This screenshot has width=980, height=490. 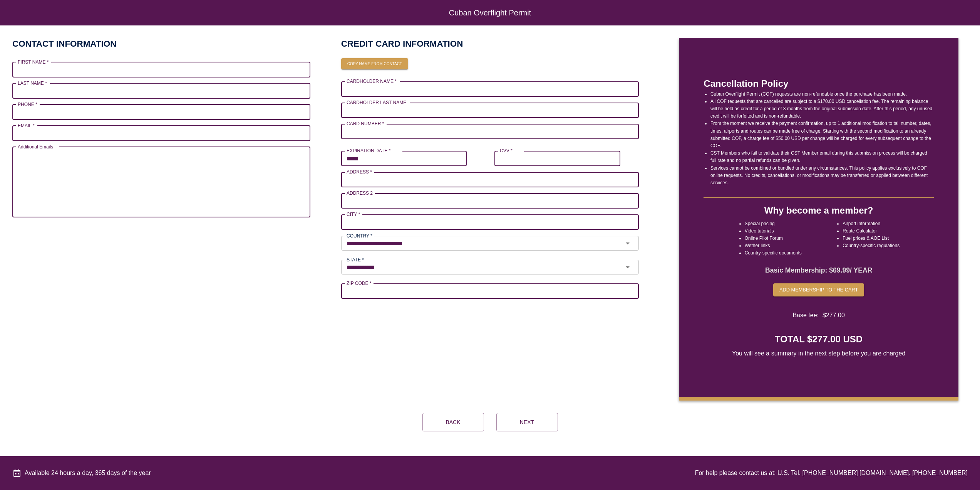 What do you see at coordinates (805, 315) in the screenshot?
I see `span: Base fee:` at bounding box center [805, 315].